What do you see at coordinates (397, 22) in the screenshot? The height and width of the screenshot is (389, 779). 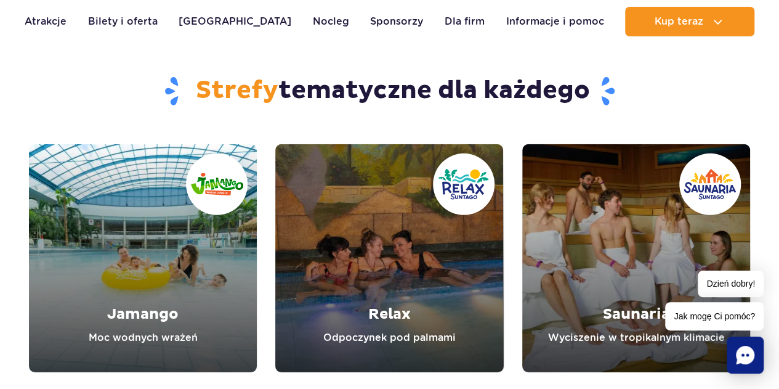 I see `a: Sponsorzy` at bounding box center [397, 22].